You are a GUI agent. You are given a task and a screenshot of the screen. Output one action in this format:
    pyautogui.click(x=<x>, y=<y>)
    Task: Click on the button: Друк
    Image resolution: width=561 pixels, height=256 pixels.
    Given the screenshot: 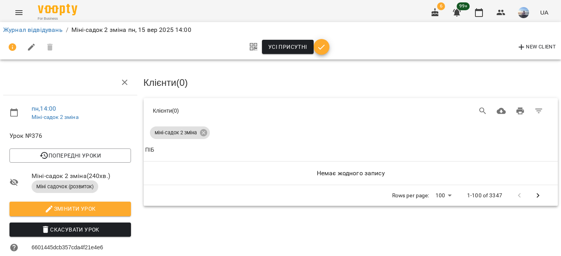 What is the action you would take?
    pyautogui.click(x=520, y=111)
    